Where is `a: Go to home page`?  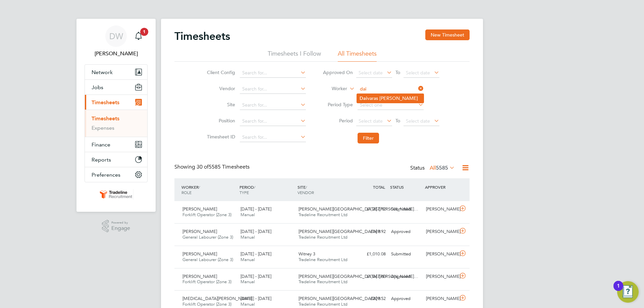
a: Go to home page is located at coordinates (116, 194).